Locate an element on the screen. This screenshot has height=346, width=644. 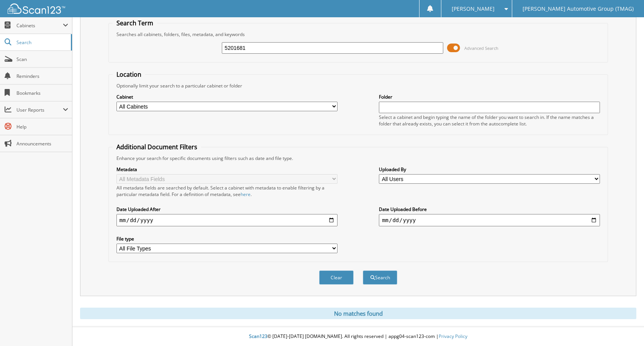
a: Privacy Policy is located at coordinates (452, 336).